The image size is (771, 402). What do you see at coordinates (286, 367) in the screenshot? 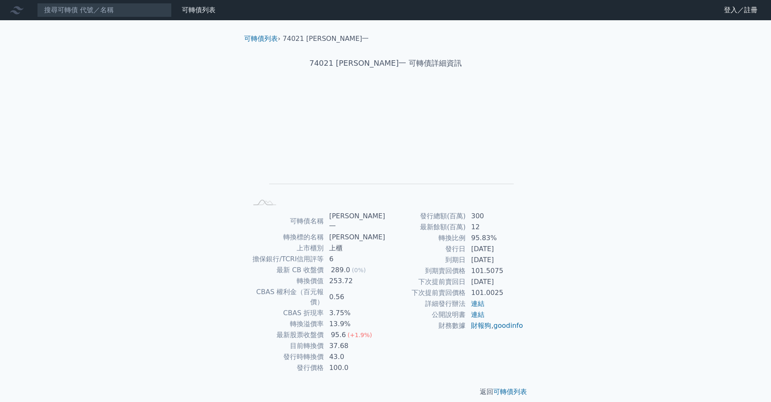
I see `td: 發行價格` at bounding box center [286, 367].